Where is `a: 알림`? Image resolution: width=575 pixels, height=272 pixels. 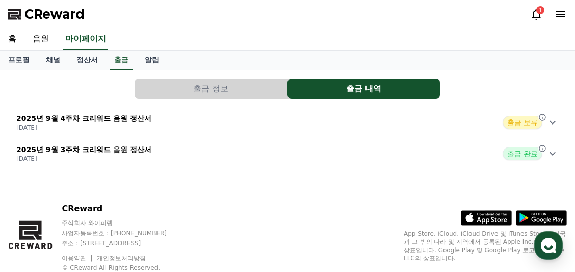
a: 알림 is located at coordinates (152, 60).